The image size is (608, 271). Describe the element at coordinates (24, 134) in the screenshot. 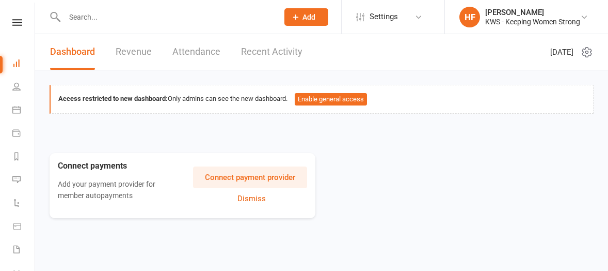

I see `a: Payments` at that location.